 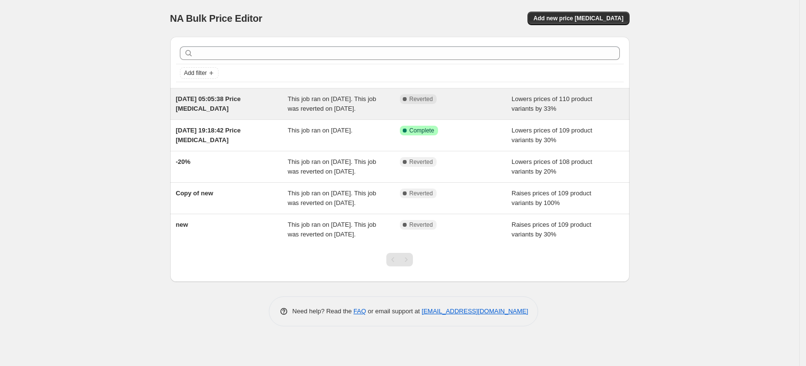 What do you see at coordinates (399, 260) in the screenshot?
I see `nav: Pagination` at bounding box center [399, 260].